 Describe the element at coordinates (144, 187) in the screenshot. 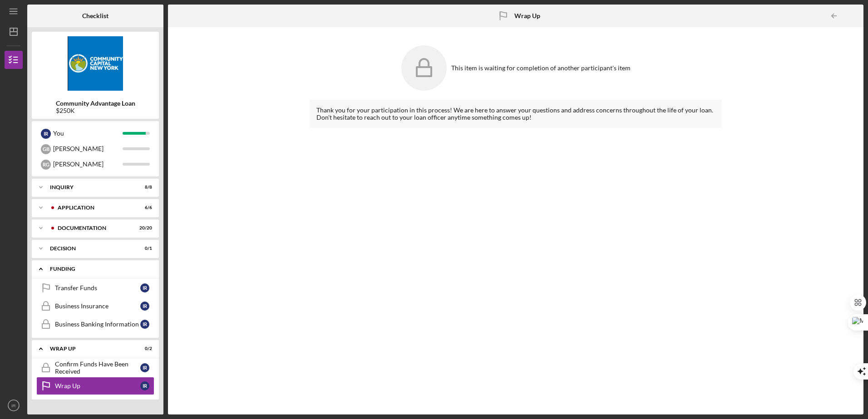

I see `div: 8 / 8` at that location.